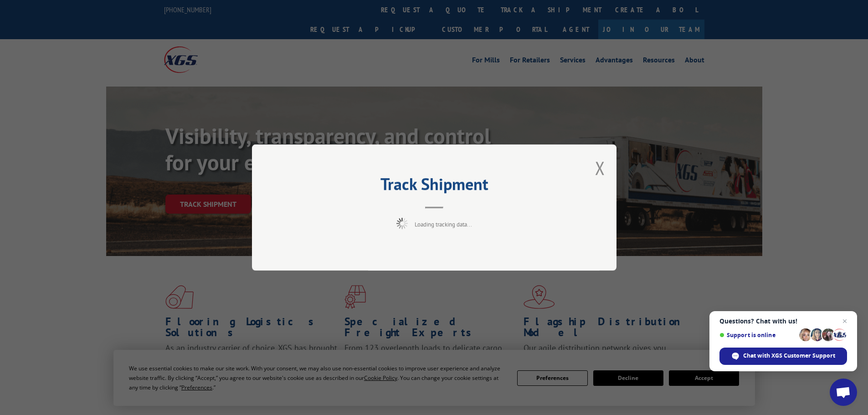 This screenshot has width=868, height=415. Describe the element at coordinates (402, 223) in the screenshot. I see `img: xgs-loading` at that location.